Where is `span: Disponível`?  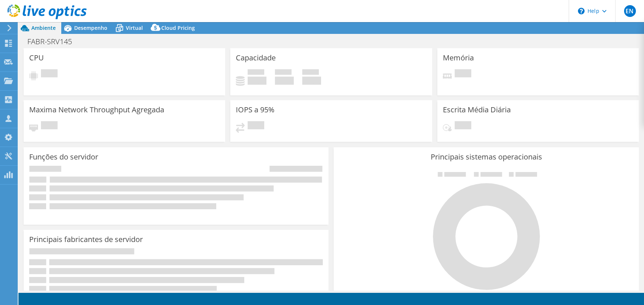
span: Disponível is located at coordinates (283, 73).